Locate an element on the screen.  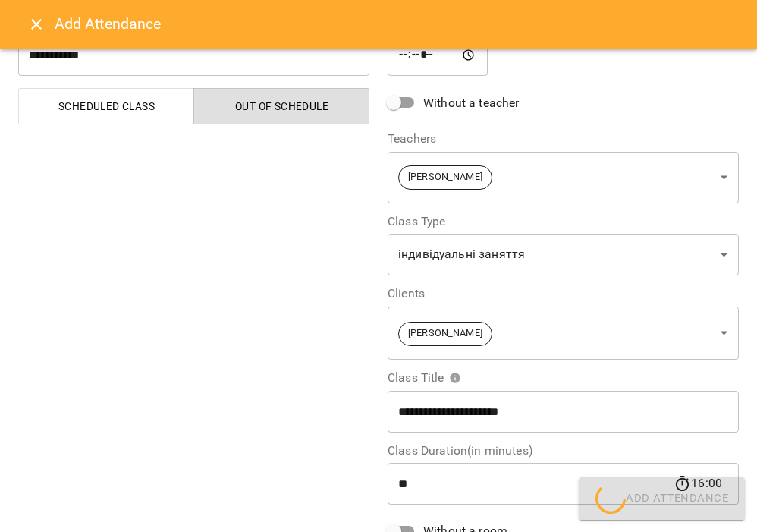
span: Without a teacher is located at coordinates (472, 103).